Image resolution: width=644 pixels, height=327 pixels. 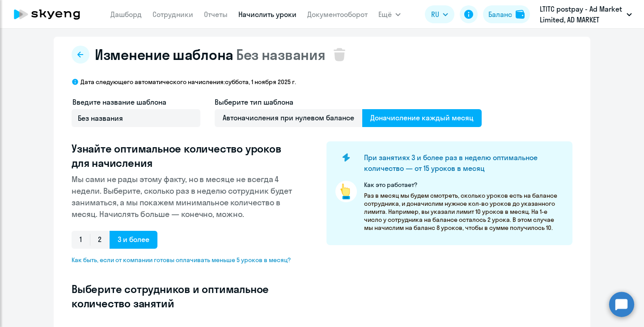 I want to click on p: Мы сами не рады этому факту, но в месяце не всегда 4 недели. Выберите, сколько раз в неделю сотру..., so click(x=185, y=197).